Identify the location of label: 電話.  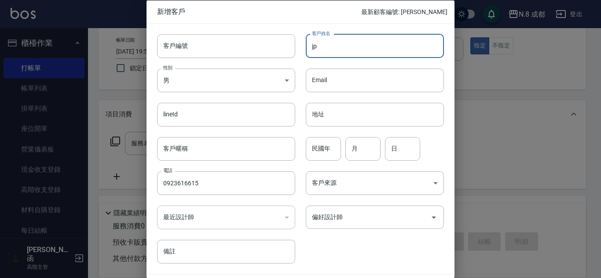
(168, 171).